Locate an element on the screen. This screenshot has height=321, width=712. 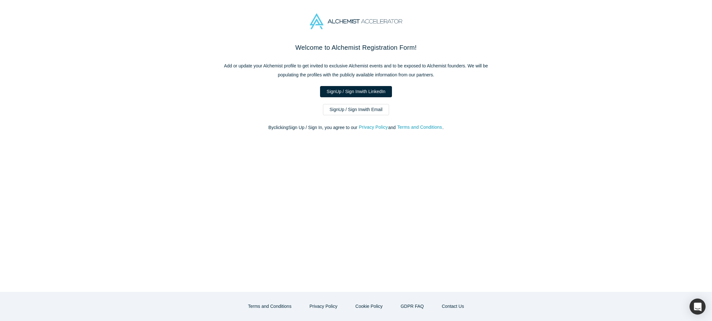
button: Cookie Policy is located at coordinates (369, 306).